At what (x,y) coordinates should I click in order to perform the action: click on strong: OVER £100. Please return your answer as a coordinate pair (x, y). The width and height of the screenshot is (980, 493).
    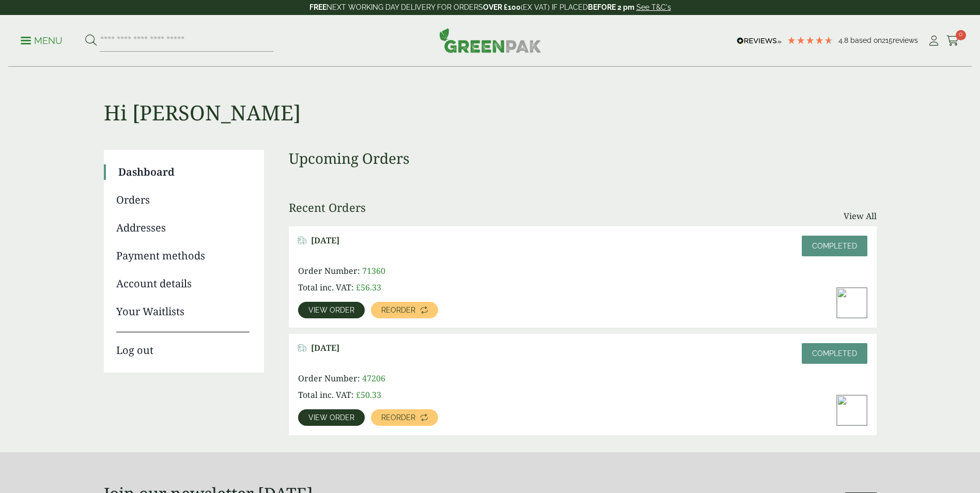
    Looking at the image, I should click on (502, 8).